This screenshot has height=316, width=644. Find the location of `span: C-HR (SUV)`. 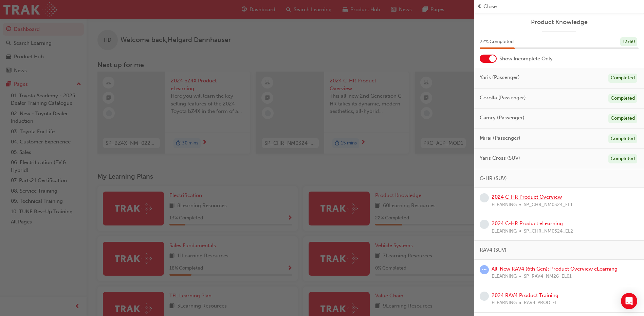

span: C-HR (SUV) is located at coordinates (493, 179).